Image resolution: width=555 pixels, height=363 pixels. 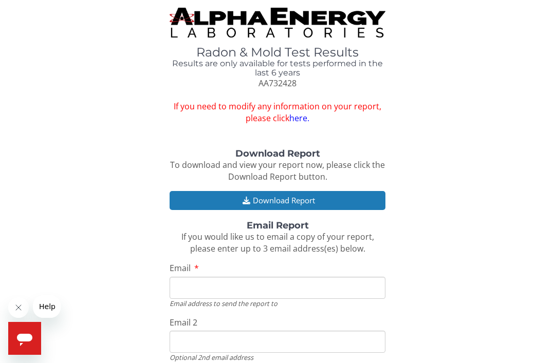 What do you see at coordinates (278, 23) in the screenshot?
I see `img: TightCrop.jpg` at bounding box center [278, 23].